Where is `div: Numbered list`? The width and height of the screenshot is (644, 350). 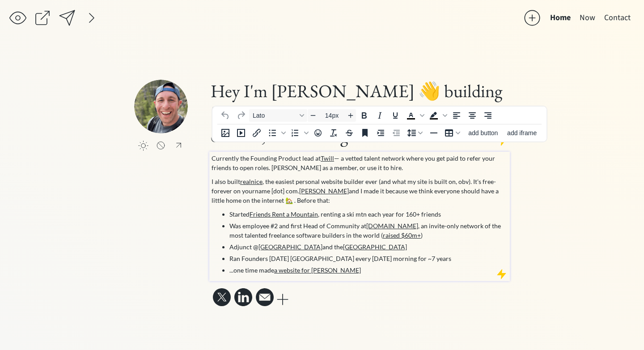 div: Numbered list is located at coordinates (299, 133).